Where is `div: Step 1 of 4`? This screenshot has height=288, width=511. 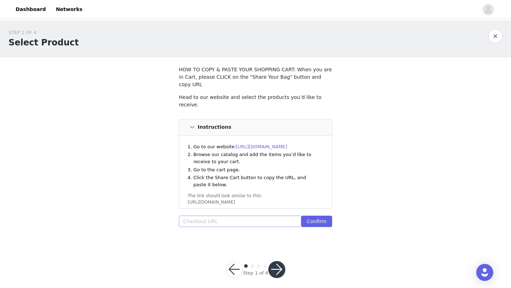
div: Step 1 of 4 is located at coordinates (255, 273).